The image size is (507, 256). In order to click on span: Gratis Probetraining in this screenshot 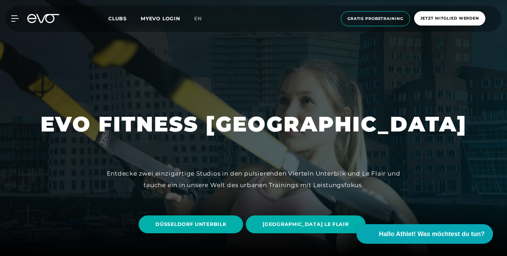, I will do `click(375, 19)`.